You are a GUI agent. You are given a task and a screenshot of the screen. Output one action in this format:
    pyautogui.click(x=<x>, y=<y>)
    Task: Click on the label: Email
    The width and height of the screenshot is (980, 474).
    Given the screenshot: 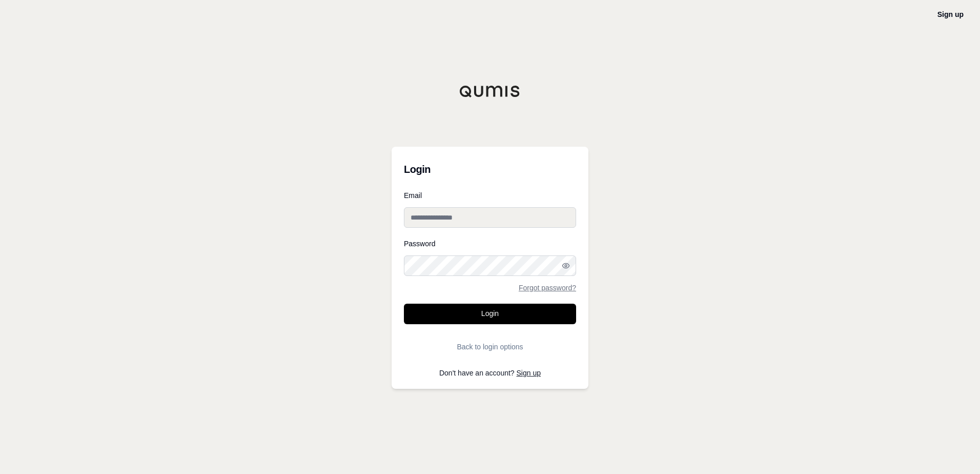 What is the action you would take?
    pyautogui.click(x=490, y=195)
    